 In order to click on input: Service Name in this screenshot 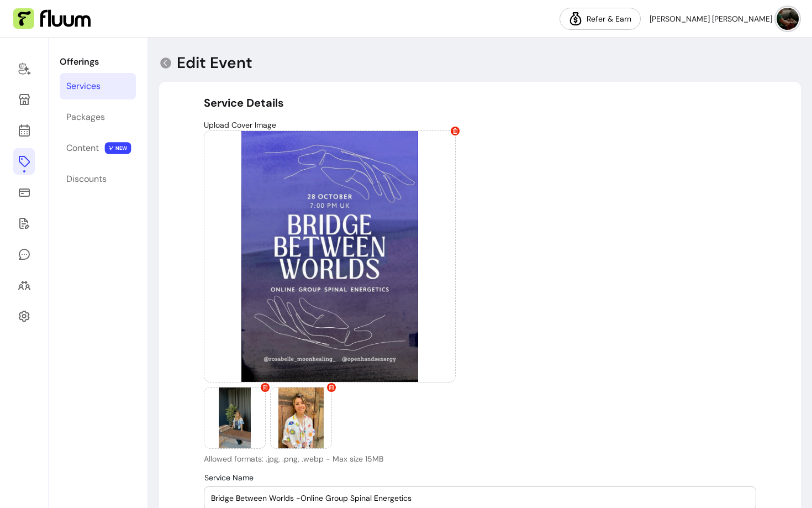, I will do `click(480, 498)`.